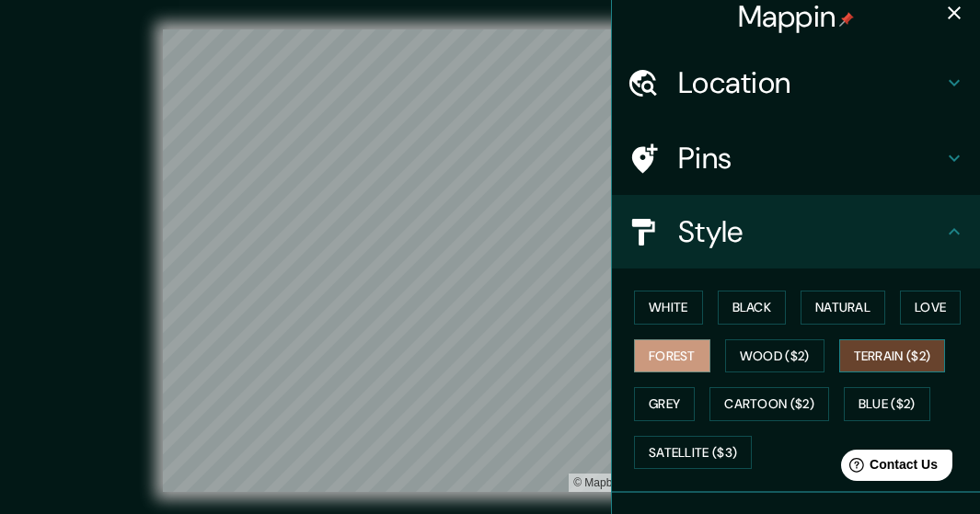  What do you see at coordinates (796, 232) in the screenshot?
I see `div: Style` at bounding box center [796, 232].